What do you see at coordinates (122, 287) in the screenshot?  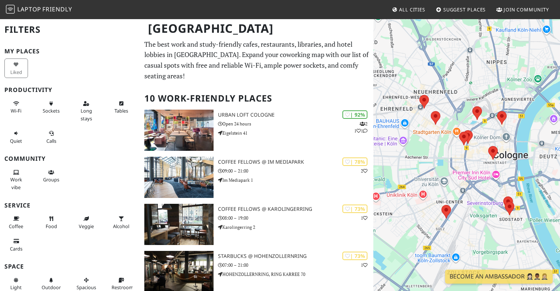 I see `span: Restroom` at bounding box center [122, 287].